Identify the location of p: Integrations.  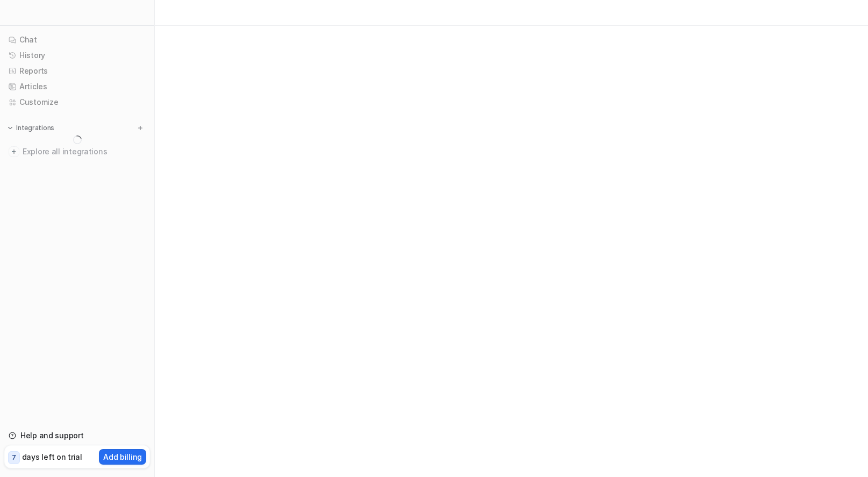
(35, 128).